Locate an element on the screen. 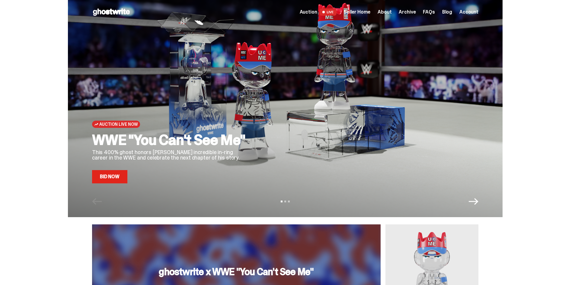 The image size is (575, 285). button: View slide 1 is located at coordinates (281, 201).